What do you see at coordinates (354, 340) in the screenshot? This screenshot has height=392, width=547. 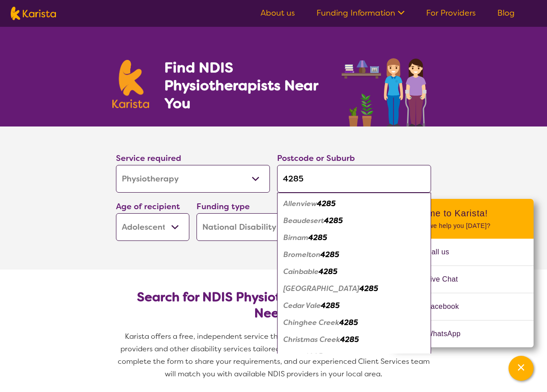 I see `div: Christmas Creek 4285` at bounding box center [354, 340].